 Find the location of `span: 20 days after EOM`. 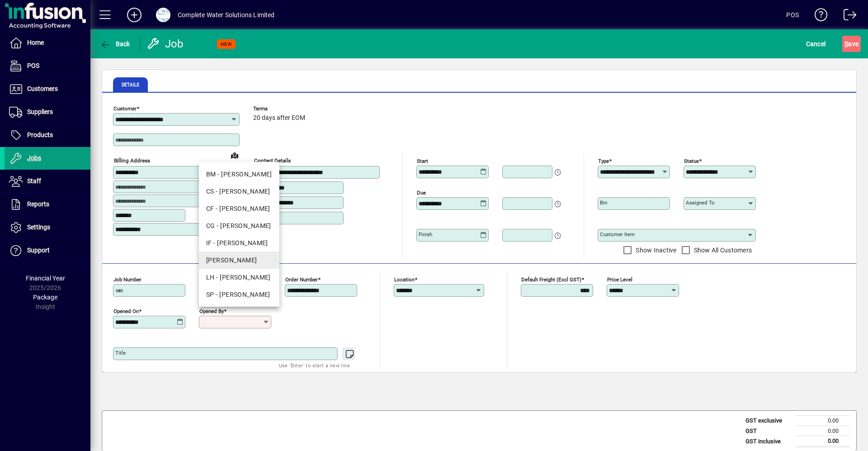

span: 20 days after EOM is located at coordinates (279, 118).